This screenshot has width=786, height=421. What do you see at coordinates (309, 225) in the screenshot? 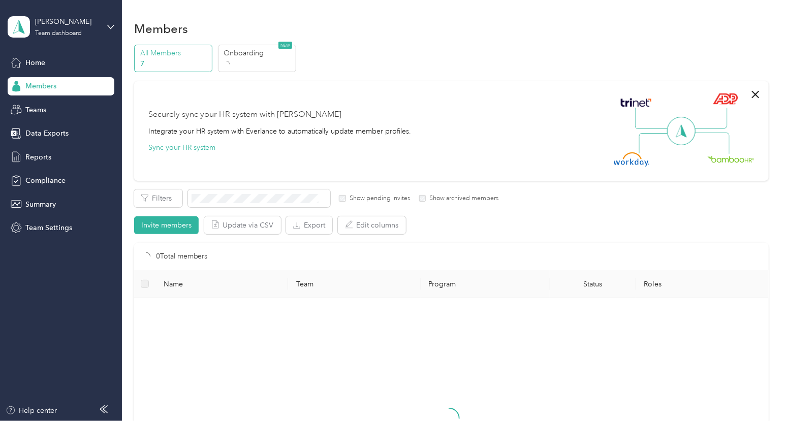
I see `button: Export` at bounding box center [309, 225].